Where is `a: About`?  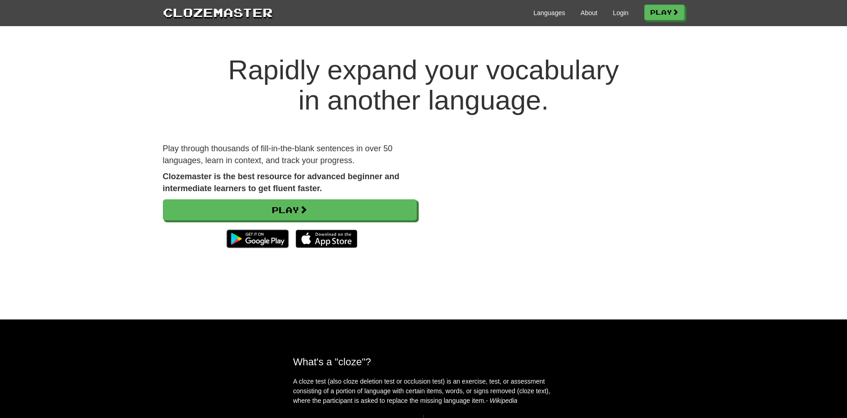 a: About is located at coordinates (589, 13).